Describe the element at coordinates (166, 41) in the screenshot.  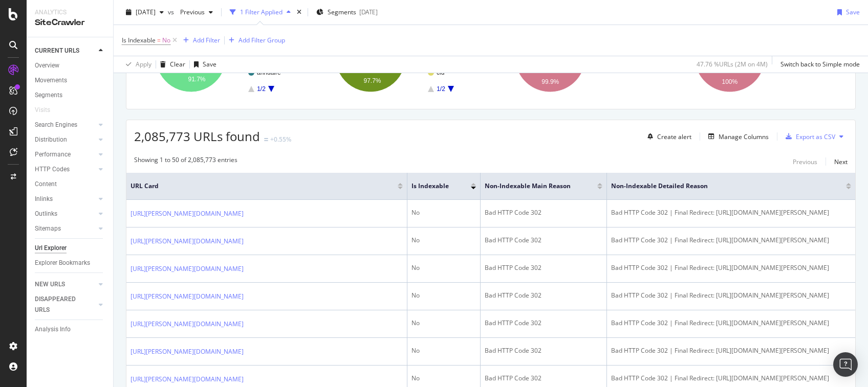
I see `span: No` at that location.